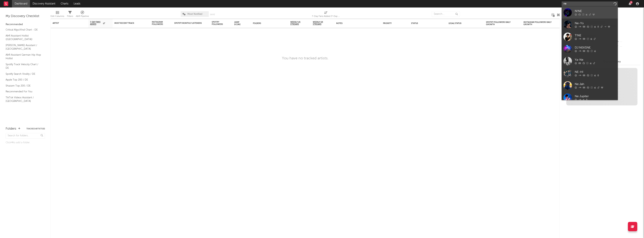 Image resolution: width=644 pixels, height=238 pixels. I want to click on div: Spotify Followers Daily Growth, so click(500, 23).